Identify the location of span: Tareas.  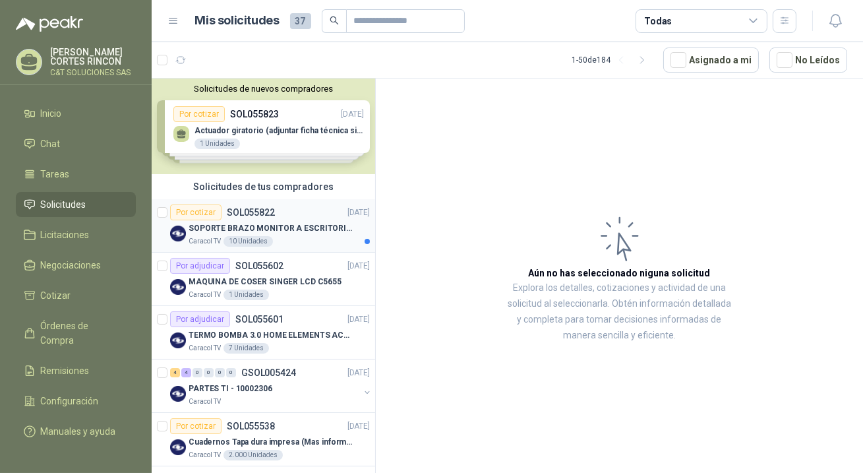
(55, 174).